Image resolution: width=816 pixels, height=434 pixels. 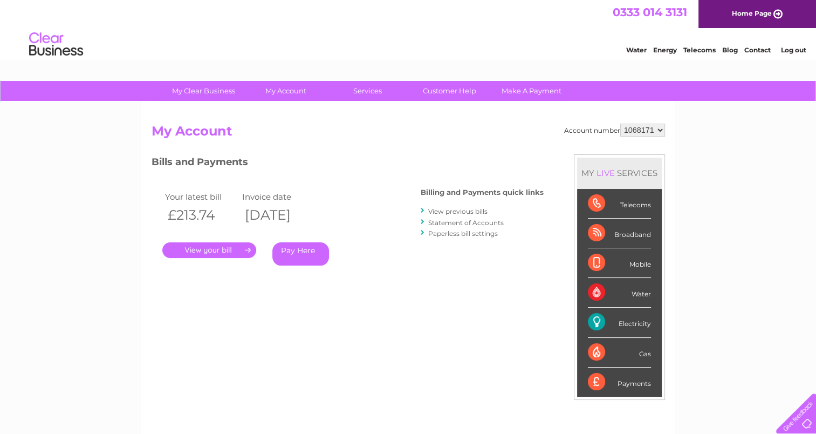 What do you see at coordinates (730, 50) in the screenshot?
I see `a: Blog` at bounding box center [730, 50].